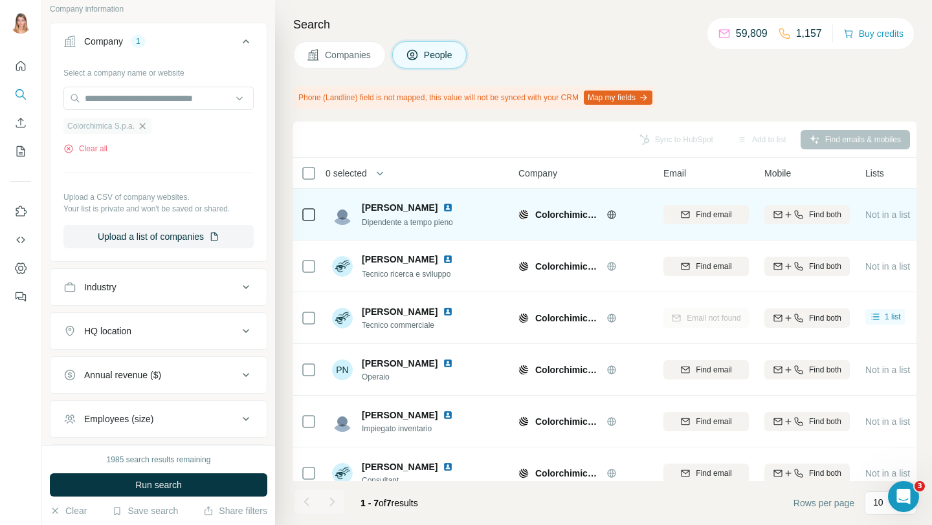 The width and height of the screenshot is (932, 525). What do you see at coordinates (107, 331) in the screenshot?
I see `div: HQ location` at bounding box center [107, 331].